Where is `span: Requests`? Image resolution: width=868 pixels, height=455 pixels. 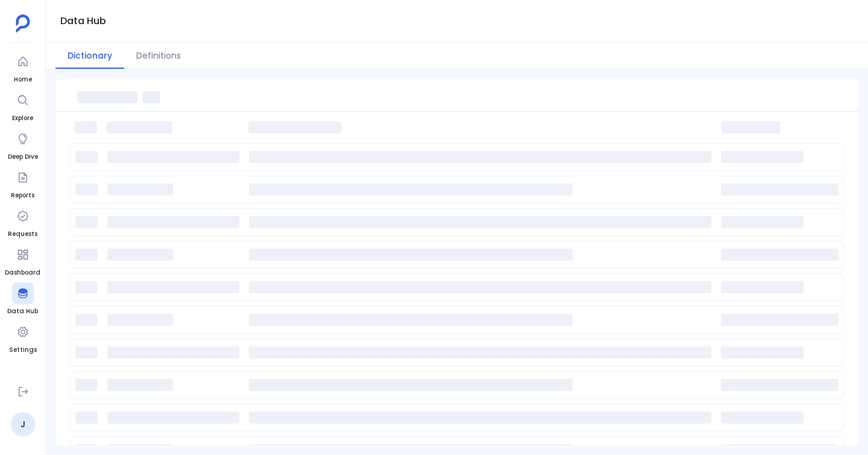 span: Requests is located at coordinates (22, 234).